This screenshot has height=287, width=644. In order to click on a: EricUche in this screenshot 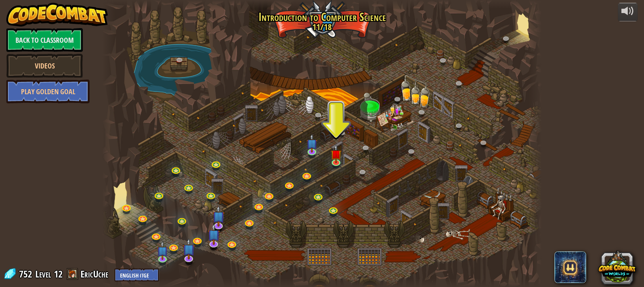, I will do `click(95, 274)`.